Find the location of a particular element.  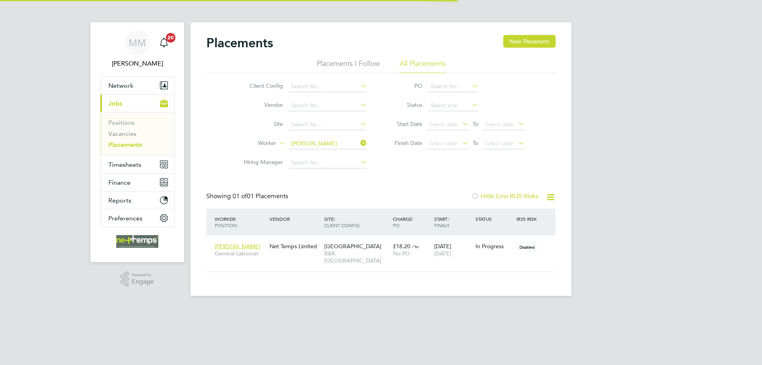

div: In Progress is located at coordinates (494, 246).